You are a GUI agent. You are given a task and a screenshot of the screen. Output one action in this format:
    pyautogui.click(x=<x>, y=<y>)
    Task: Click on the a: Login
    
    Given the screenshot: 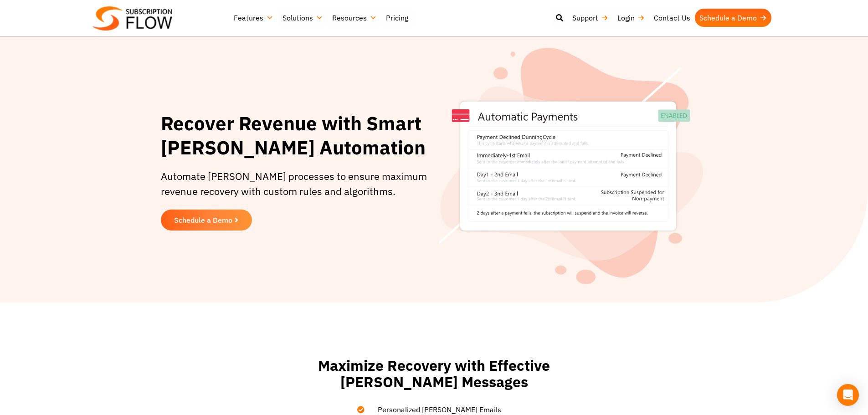 What is the action you would take?
    pyautogui.click(x=631, y=18)
    